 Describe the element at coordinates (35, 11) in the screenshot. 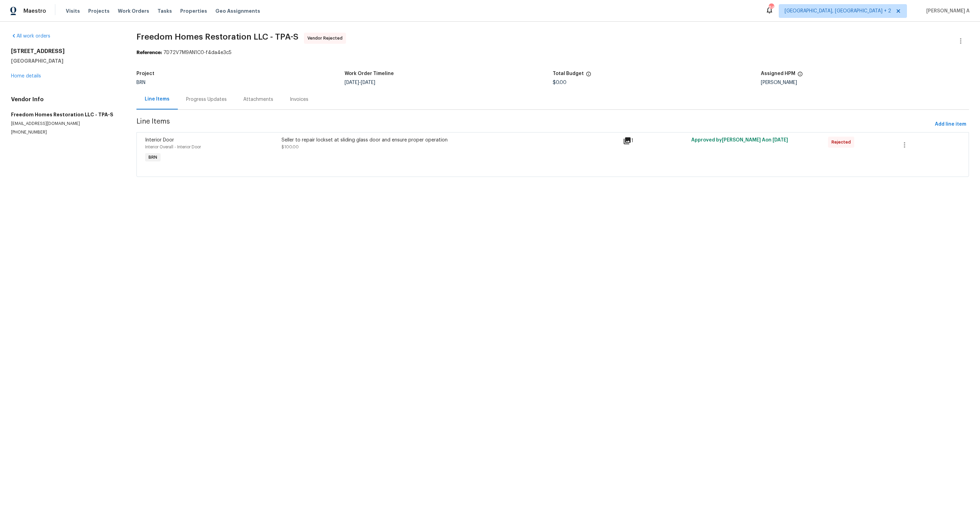

I see `span: Maestro` at that location.